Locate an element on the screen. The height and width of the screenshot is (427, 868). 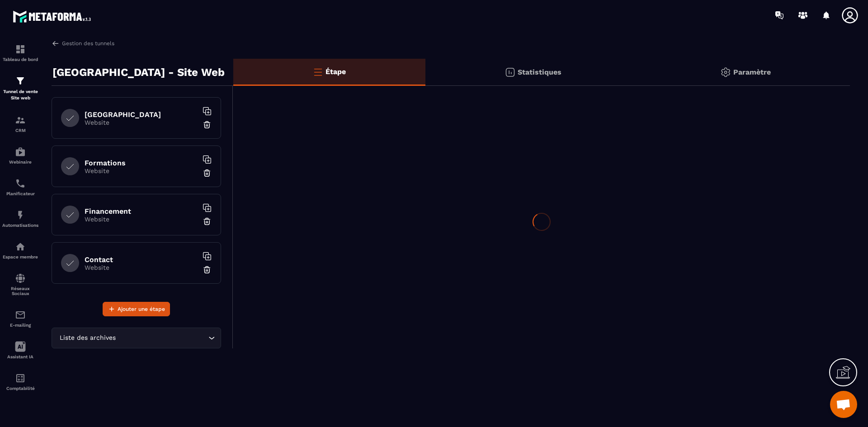
p: E-mailing is located at coordinates (20, 325).